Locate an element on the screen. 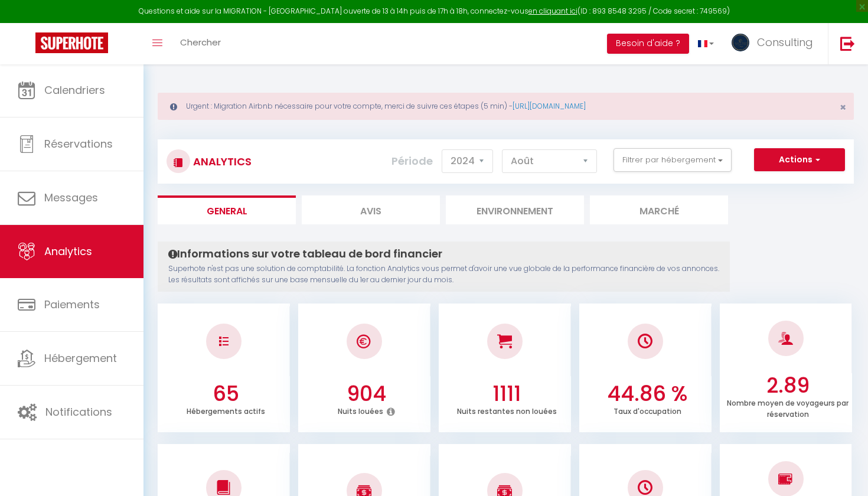 The height and width of the screenshot is (496, 868). a: Chercher is located at coordinates (201, 44).